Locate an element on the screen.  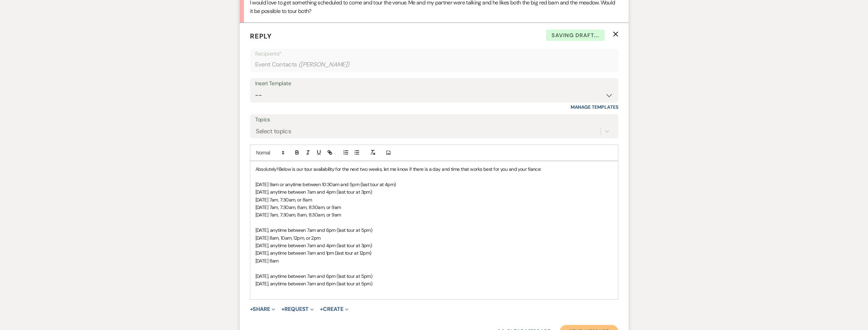
div: Event Contacts is located at coordinates (434, 64).